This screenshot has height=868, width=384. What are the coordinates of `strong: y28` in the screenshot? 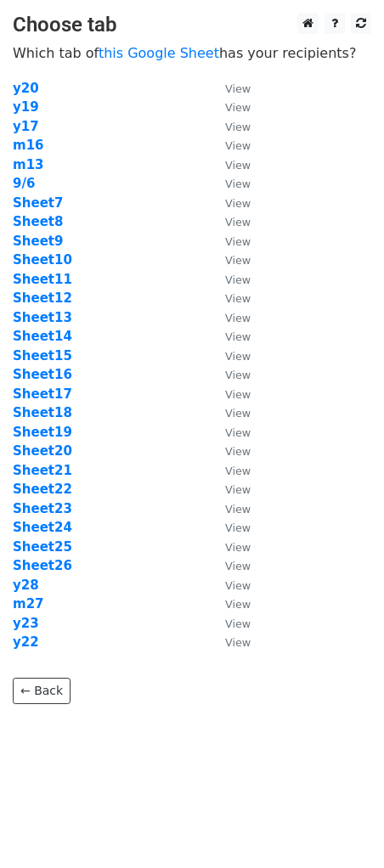 It's located at (26, 585).